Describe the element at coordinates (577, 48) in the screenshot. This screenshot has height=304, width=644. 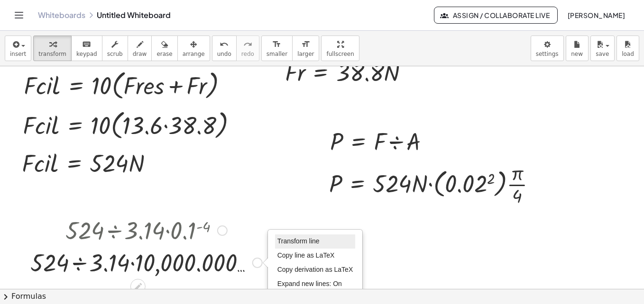
I see `button: new` at that location.